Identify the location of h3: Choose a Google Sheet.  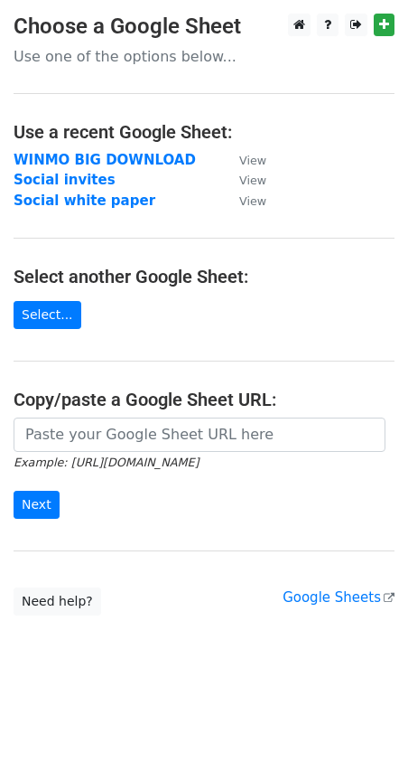
(204, 26).